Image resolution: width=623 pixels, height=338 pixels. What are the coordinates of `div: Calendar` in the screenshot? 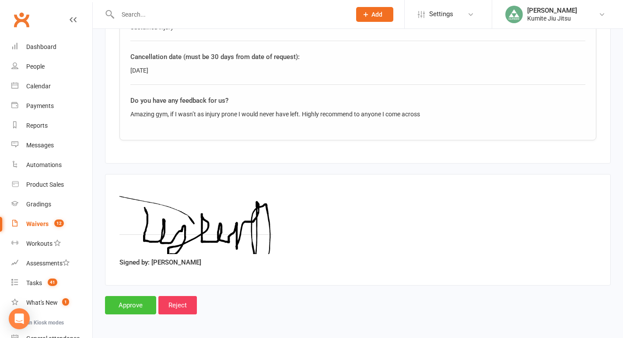 It's located at (38, 86).